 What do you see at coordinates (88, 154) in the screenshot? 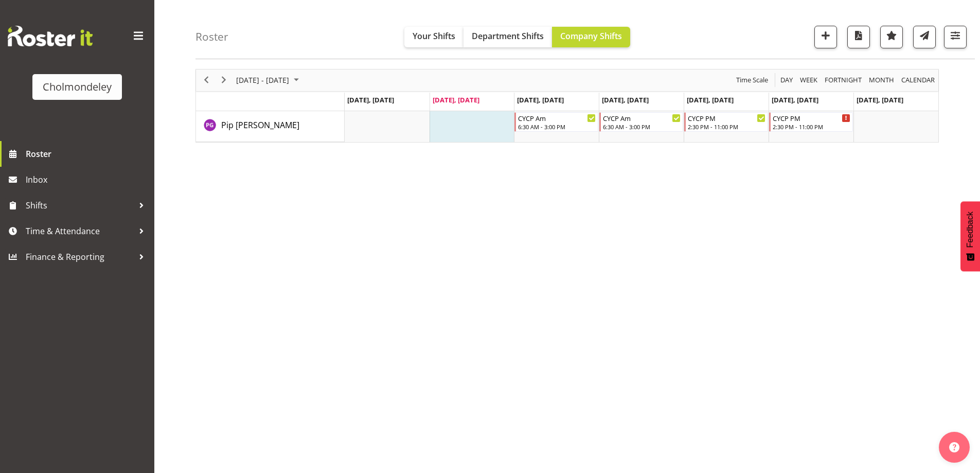
I see `span: Roster` at bounding box center [88, 154].